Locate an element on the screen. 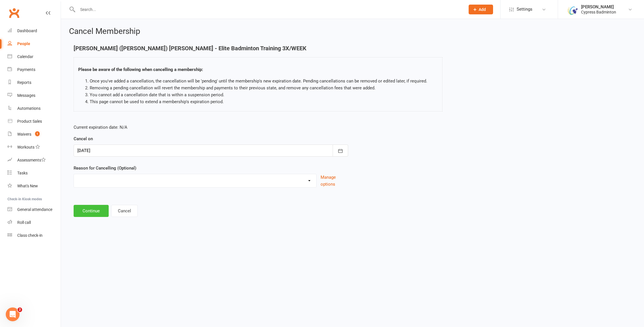 Image resolution: width=644 pixels, height=327 pixels. a: Class kiosk mode is located at coordinates (34, 235).